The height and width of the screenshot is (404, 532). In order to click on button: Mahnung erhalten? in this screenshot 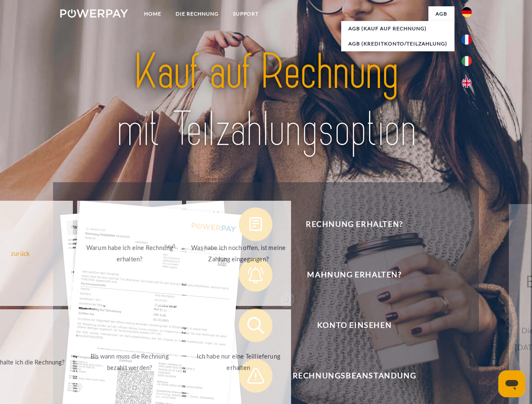, I will do `click(348, 275)`.